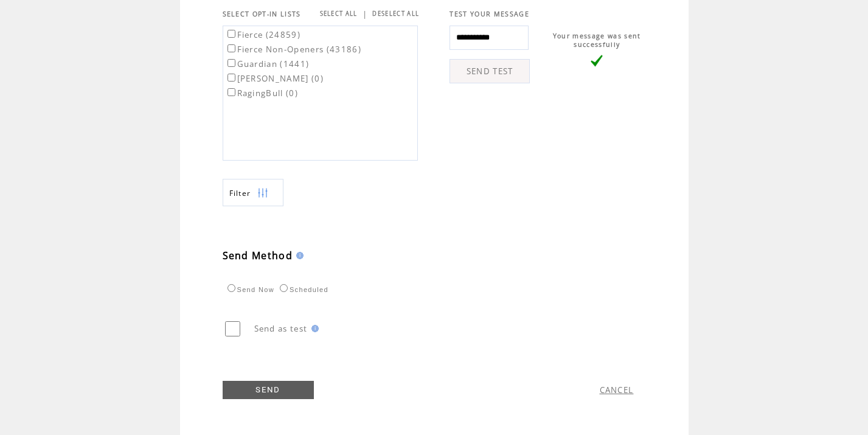 The image size is (868, 435). I want to click on img: filters.png, so click(262, 193).